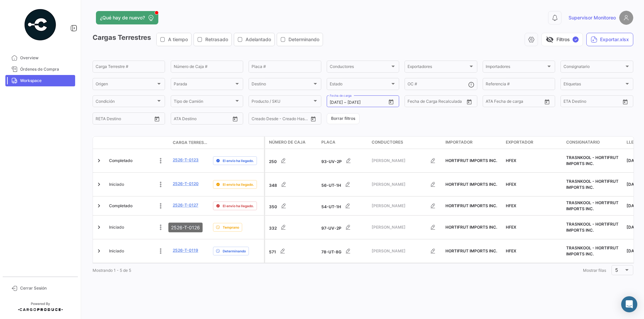 Image resolution: width=644 pixels, height=319 pixels. What do you see at coordinates (594, 271) in the screenshot?
I see `span: Mostrar filas` at bounding box center [594, 271].